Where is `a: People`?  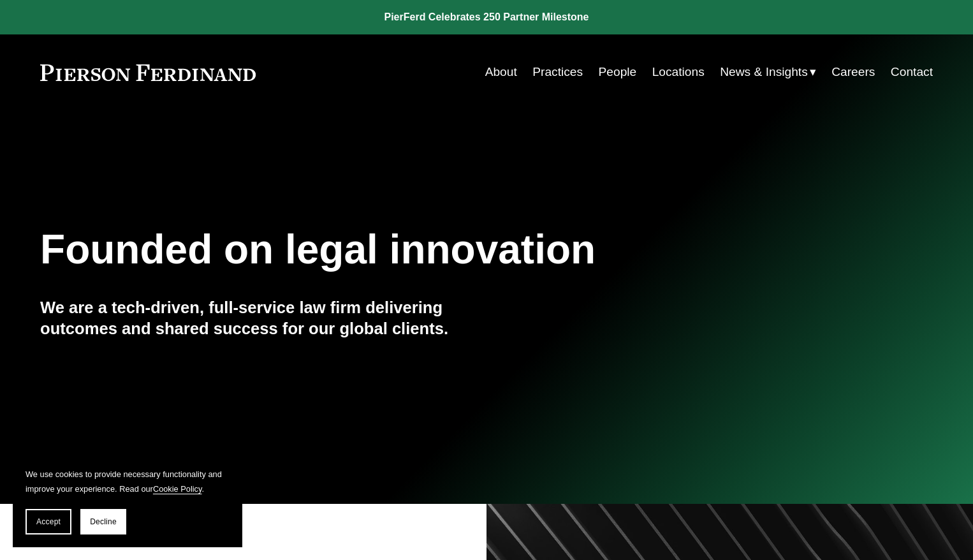
a: People is located at coordinates (618, 72).